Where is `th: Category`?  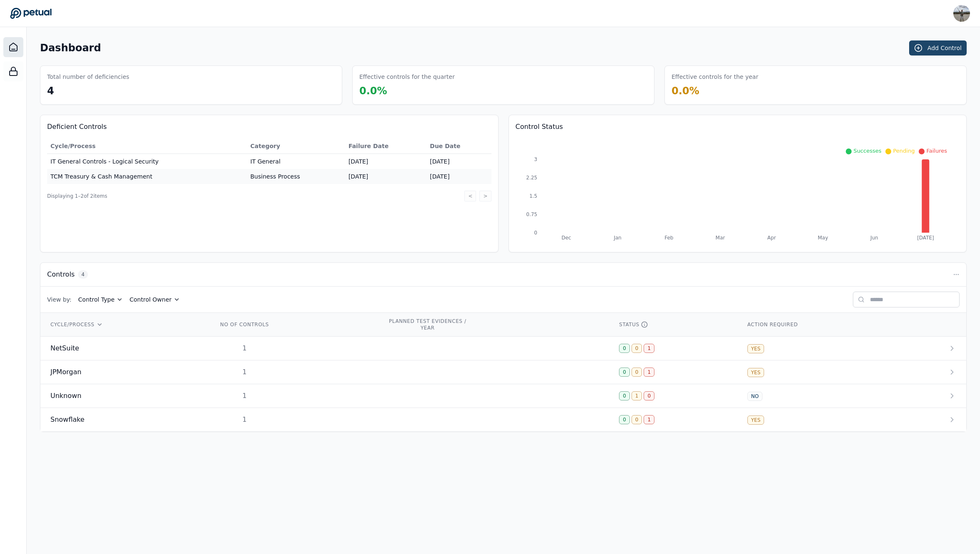
th: Category is located at coordinates (296, 146).